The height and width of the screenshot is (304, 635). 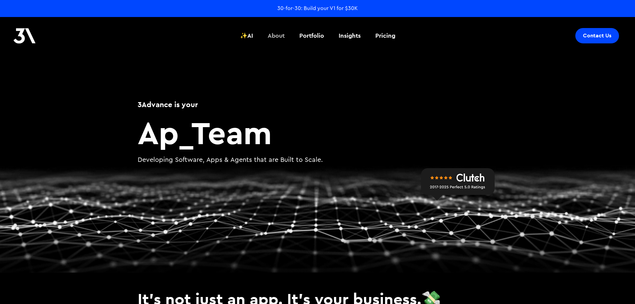 What do you see at coordinates (318, 160) in the screenshot?
I see `p: Developing Software, Apps & Agents that are Built to Scale.` at bounding box center [318, 160].